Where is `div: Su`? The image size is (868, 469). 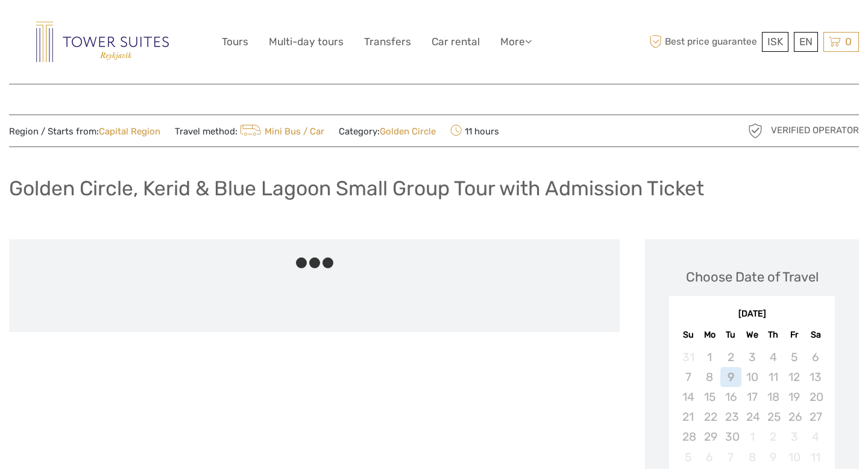 div: Su is located at coordinates (688, 334).